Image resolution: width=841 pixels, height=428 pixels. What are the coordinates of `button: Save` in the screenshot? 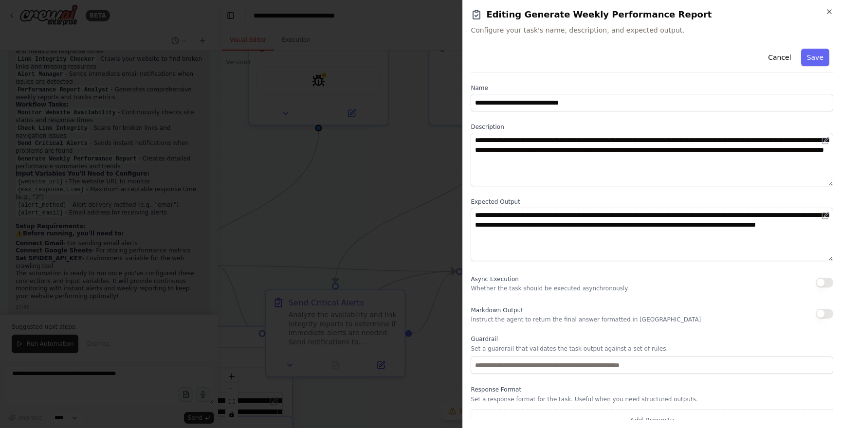 It's located at (815, 57).